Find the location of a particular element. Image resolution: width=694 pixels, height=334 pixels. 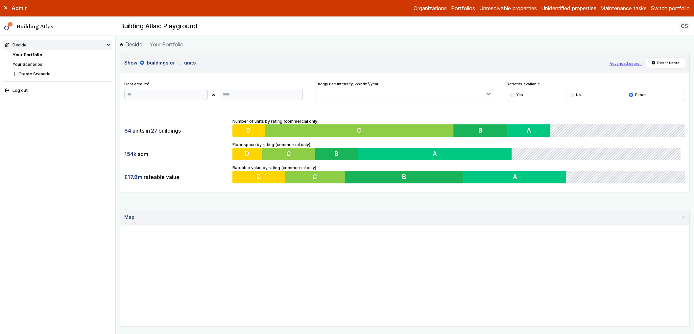

summary: Decide is located at coordinates (58, 45).